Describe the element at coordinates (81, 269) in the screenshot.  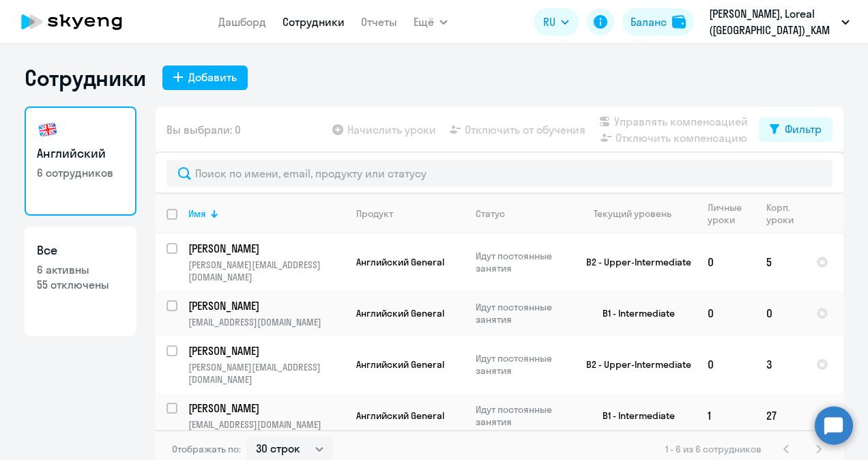
I see `p: 6 активны` at that location.